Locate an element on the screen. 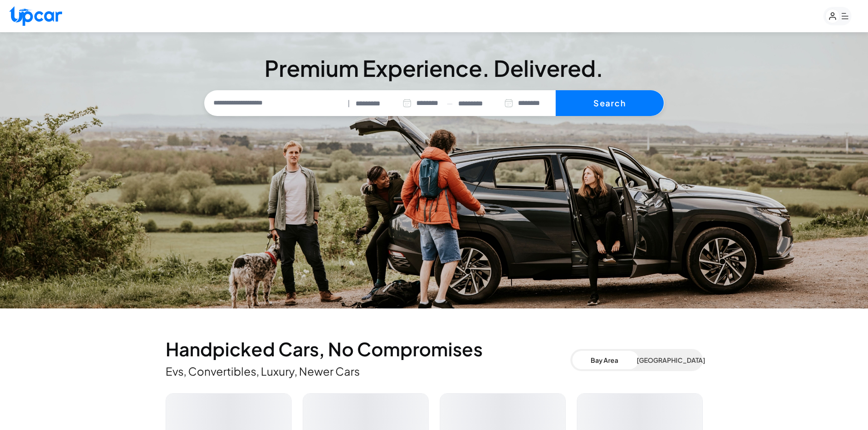 This screenshot has height=430, width=868. img: Upcar Logo is located at coordinates (35, 16).